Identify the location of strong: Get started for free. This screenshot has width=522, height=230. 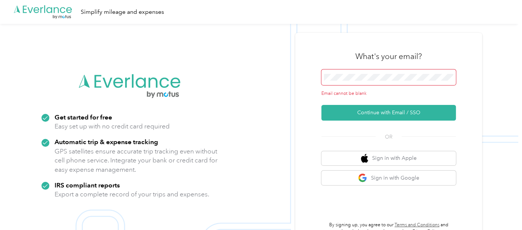
(83, 117).